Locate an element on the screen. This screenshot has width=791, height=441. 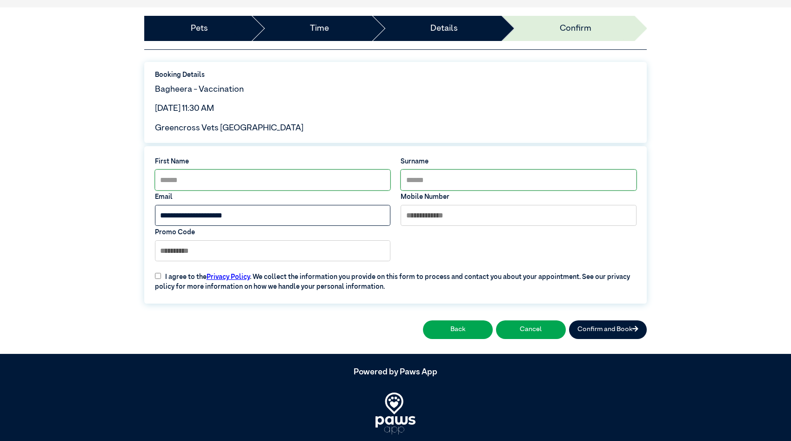
a: Privacy Policy is located at coordinates (228, 277).